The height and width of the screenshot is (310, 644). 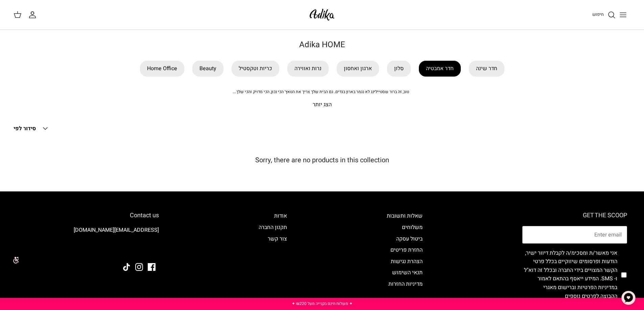 What do you see at coordinates (321, 92) in the screenshot?
I see `span: טוב, זה ברור שסטיילינג לא נגמר בארון בגדים. גם הבית שלך צריך את הטאץ' הכי נכון, הכי מדויק והכי שלך.` at bounding box center [321, 92].